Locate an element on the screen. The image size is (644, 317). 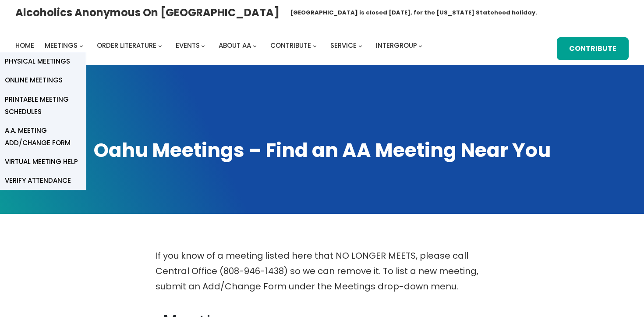
a: About AA is located at coordinates (235, 45).